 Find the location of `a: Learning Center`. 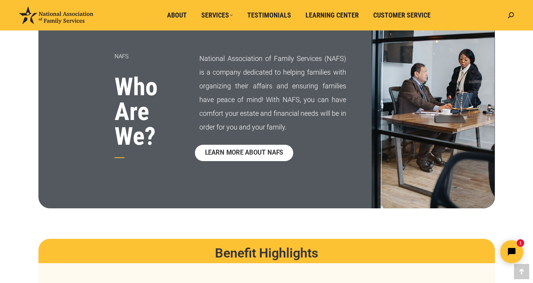

a: Learning Center is located at coordinates (332, 15).